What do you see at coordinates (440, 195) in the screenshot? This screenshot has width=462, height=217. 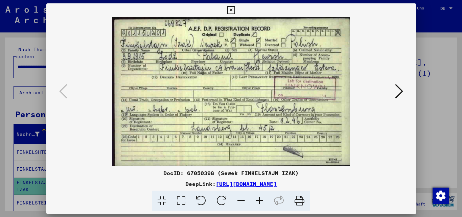 I see `div: Zustimmung ändern` at bounding box center [440, 195].